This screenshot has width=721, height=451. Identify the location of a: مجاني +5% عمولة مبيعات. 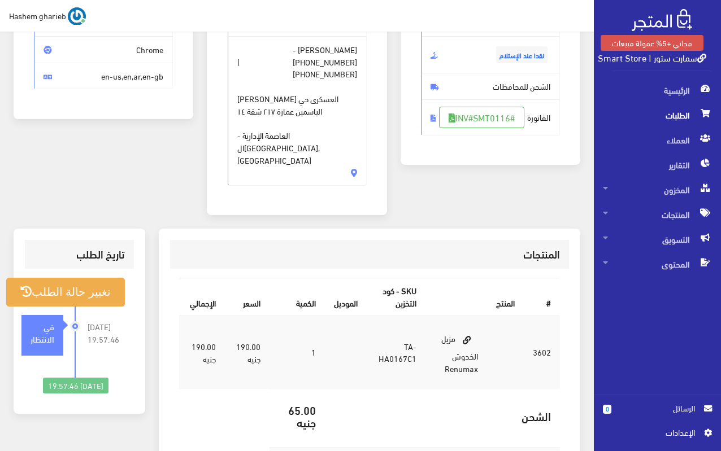
(652, 43).